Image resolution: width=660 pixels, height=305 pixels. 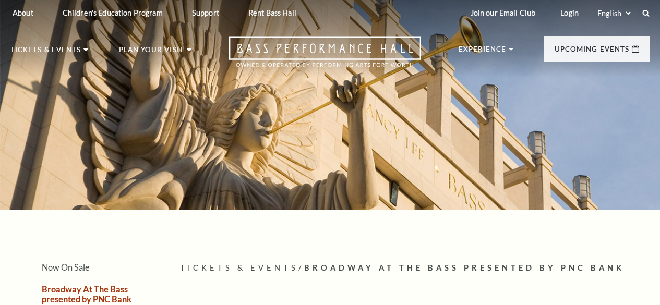 What do you see at coordinates (45, 53) in the screenshot?
I see `p: Tickets & Events` at bounding box center [45, 53].